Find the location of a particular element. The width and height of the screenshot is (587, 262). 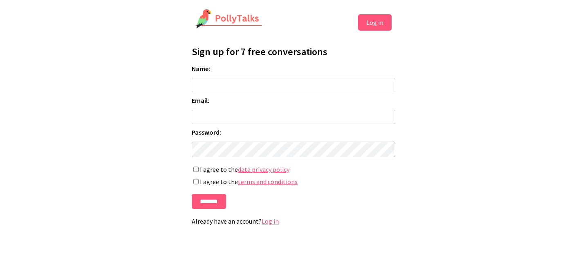

a: terms and conditions is located at coordinates (268, 182).